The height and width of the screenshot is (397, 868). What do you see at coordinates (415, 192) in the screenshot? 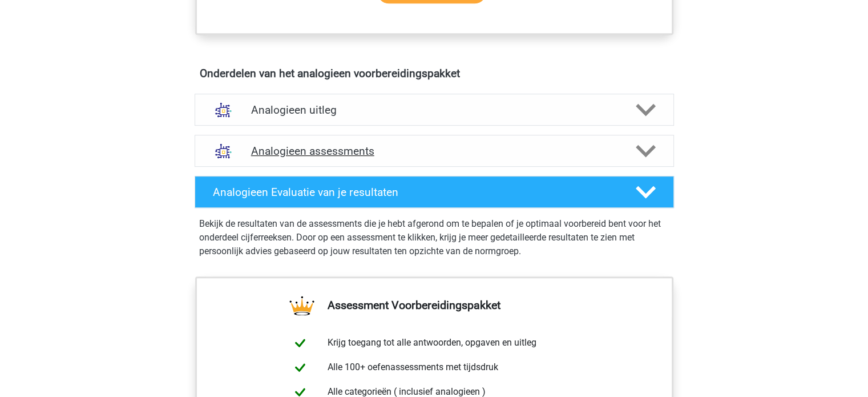
I see `h4: Analogieen Evaluatie van je resultaten` at bounding box center [415, 192].